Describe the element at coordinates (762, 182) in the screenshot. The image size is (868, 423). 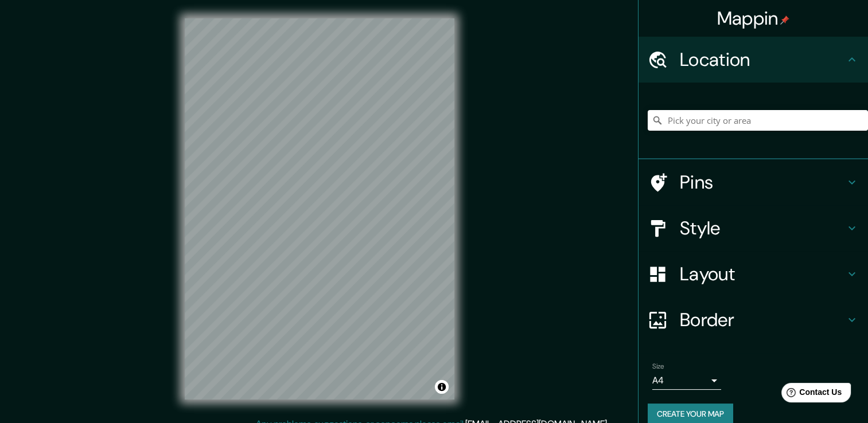
I see `h4: Pins` at that location.